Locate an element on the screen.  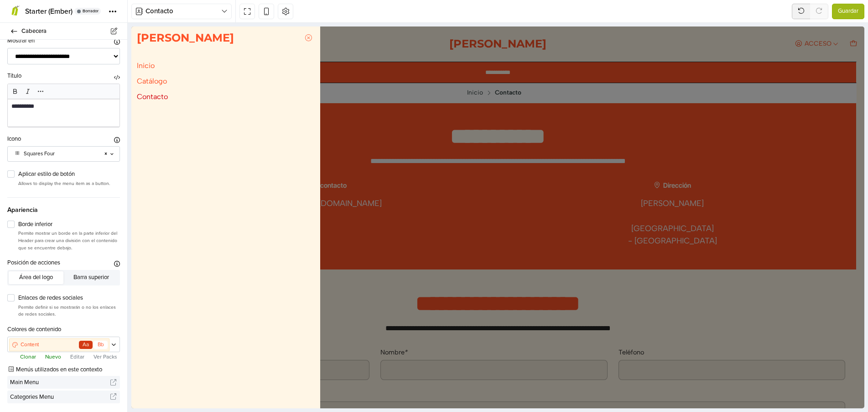
button: Área del logo is located at coordinates (36, 278).